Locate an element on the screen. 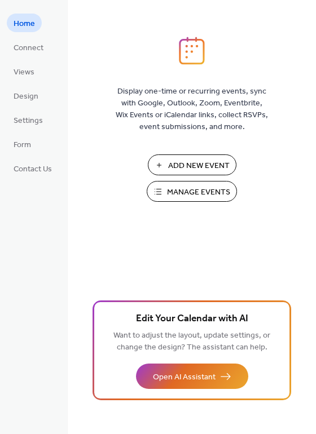 This screenshot has height=434, width=316. span: Edit Your Calendar with AI is located at coordinates (192, 319).